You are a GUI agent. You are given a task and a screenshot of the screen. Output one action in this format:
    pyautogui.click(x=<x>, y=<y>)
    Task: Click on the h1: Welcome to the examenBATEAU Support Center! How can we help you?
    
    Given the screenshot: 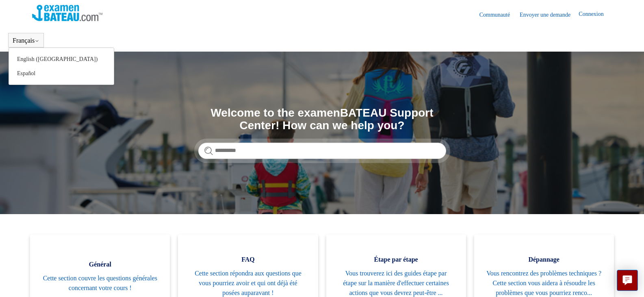 What is the action you would take?
    pyautogui.click(x=322, y=120)
    